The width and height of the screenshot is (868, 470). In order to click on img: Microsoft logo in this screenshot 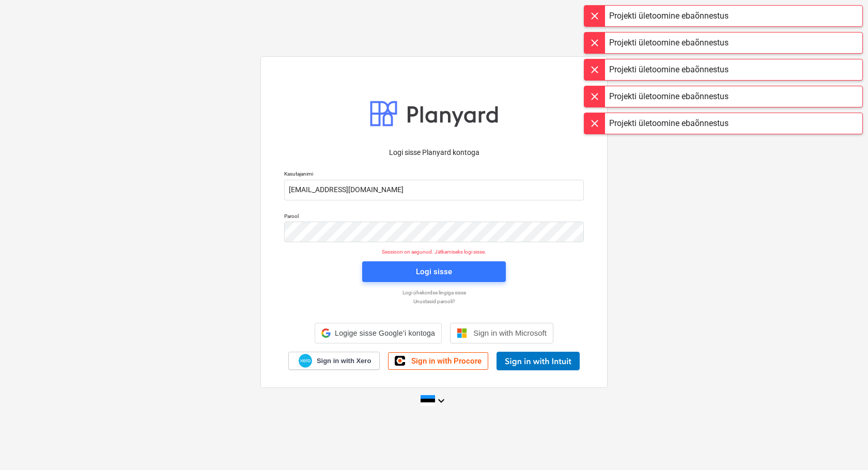, I will do `click(462, 333)`.